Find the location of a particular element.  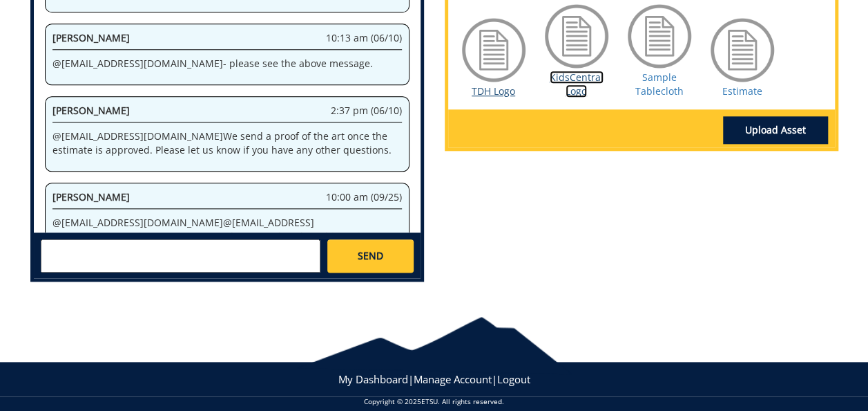

a: Estimate is located at coordinates (742, 91).